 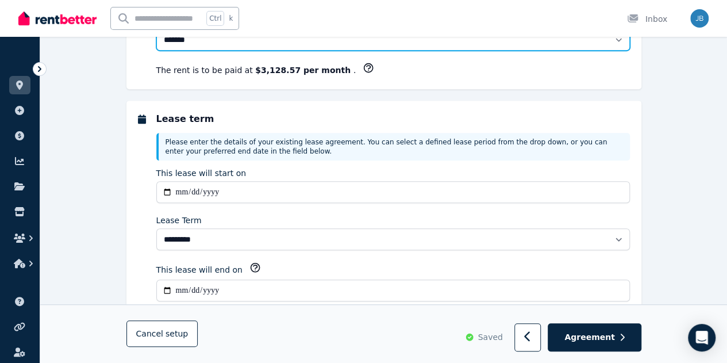 What do you see at coordinates (647, 19) in the screenshot?
I see `div: Inbox` at bounding box center [647, 19].